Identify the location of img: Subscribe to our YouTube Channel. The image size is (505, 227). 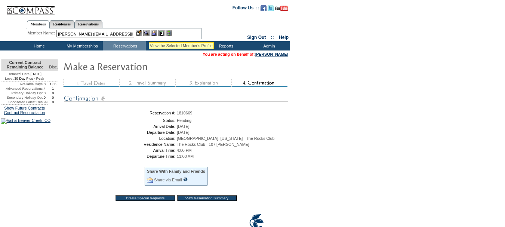
(282, 8).